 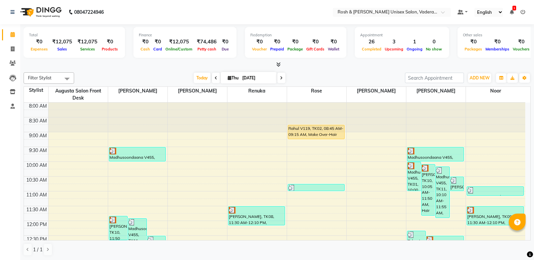 I want to click on span: Voucher, so click(x=259, y=49).